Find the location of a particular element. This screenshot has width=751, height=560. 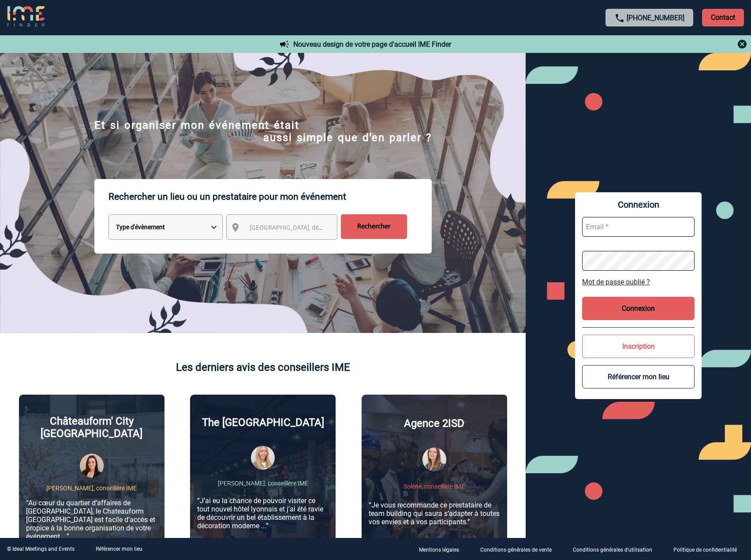

p: Solène, conseillère IME is located at coordinates (434, 486).